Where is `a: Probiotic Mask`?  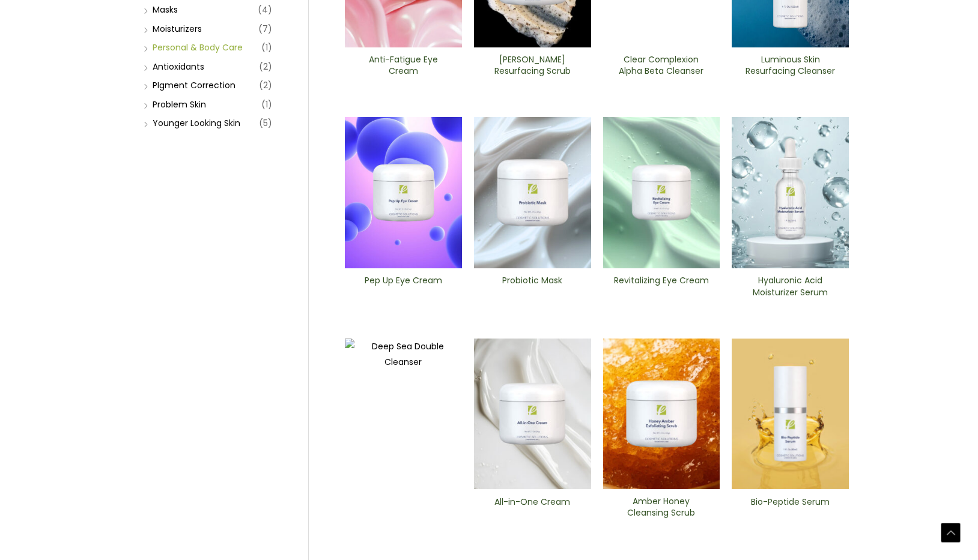
a: Probiotic Mask is located at coordinates (533, 288).